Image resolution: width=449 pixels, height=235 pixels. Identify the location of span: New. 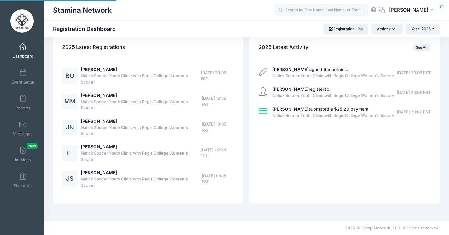
(32, 146).